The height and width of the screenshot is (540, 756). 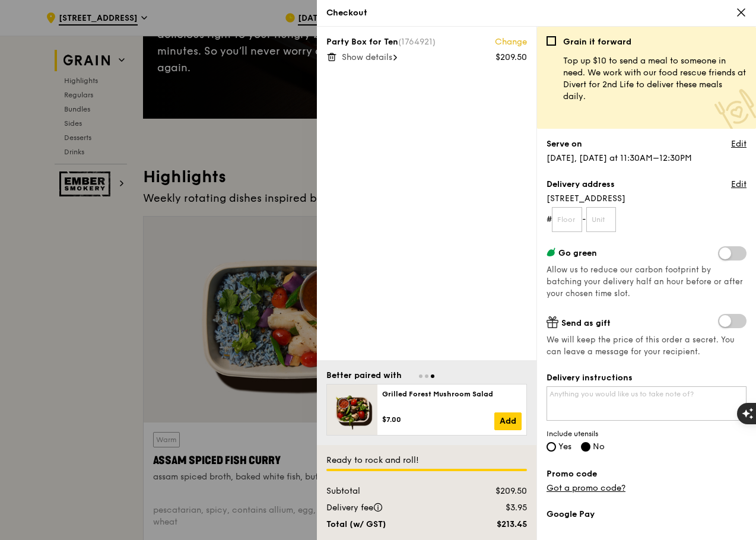 I want to click on div: $3.95, so click(x=498, y=508).